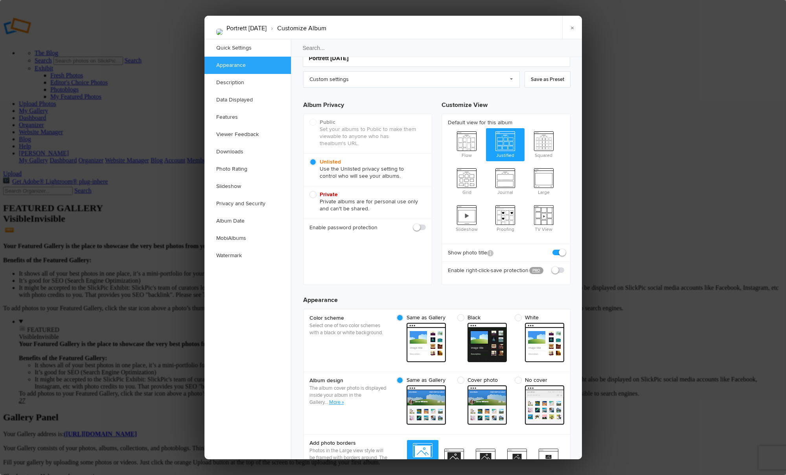  I want to click on h3: Appearance, so click(437, 297).